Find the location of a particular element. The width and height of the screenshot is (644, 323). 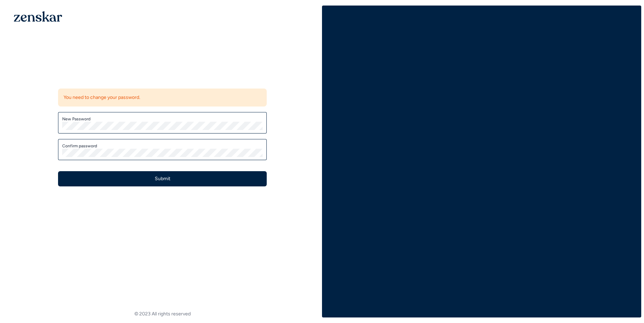

button: Submit is located at coordinates (162, 179).